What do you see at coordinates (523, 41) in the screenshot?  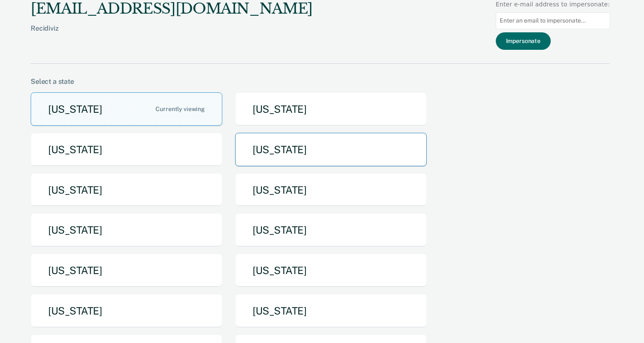 I see `button: Impersonate` at bounding box center [523, 41].